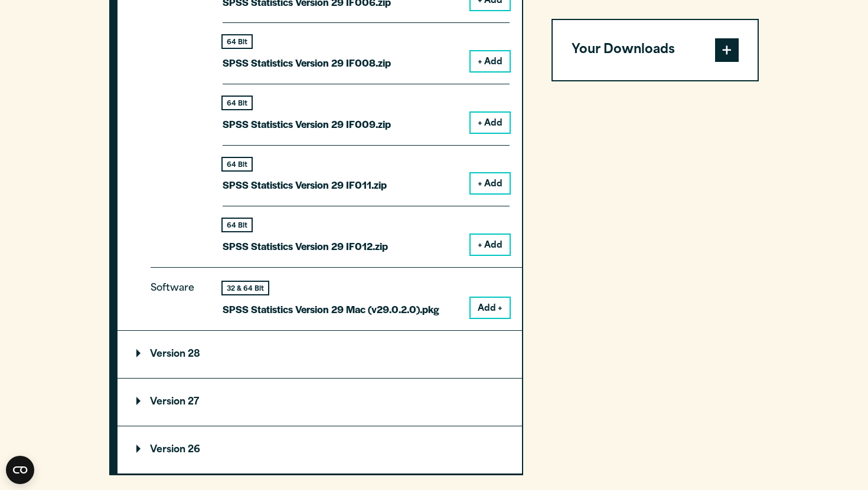 This screenshot has width=868, height=490. What do you see at coordinates (331, 309) in the screenshot?
I see `p: SPSS Statistics Version 29 Mac (v29.0.2.0).pkg` at bounding box center [331, 309].